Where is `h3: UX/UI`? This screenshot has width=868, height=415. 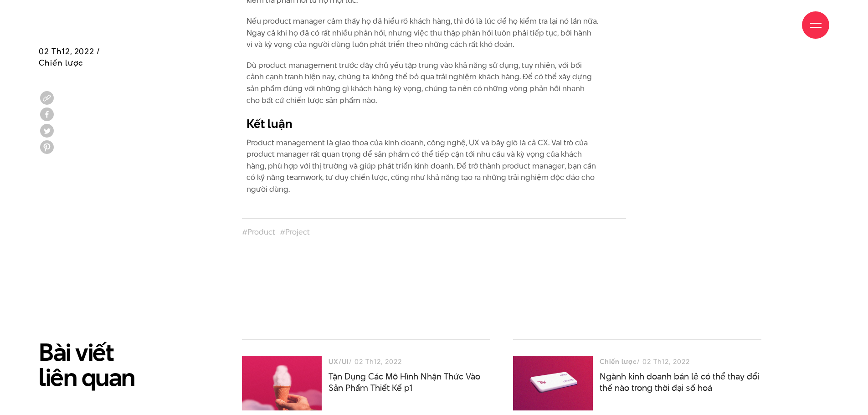
h3: UX/UI is located at coordinates (339, 362).